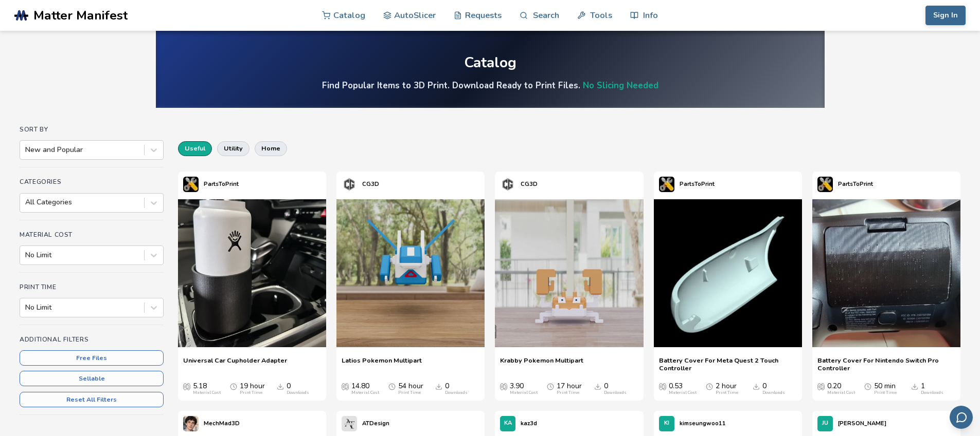 The height and width of the screenshot is (436, 980). What do you see at coordinates (235, 365) in the screenshot?
I see `a: Universal Car Cupholder Adapter` at bounding box center [235, 365].